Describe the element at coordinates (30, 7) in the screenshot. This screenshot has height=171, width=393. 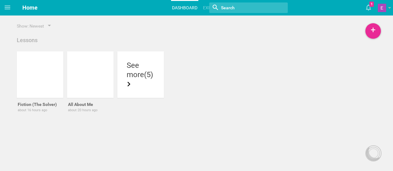
I see `span: Home` at that location.